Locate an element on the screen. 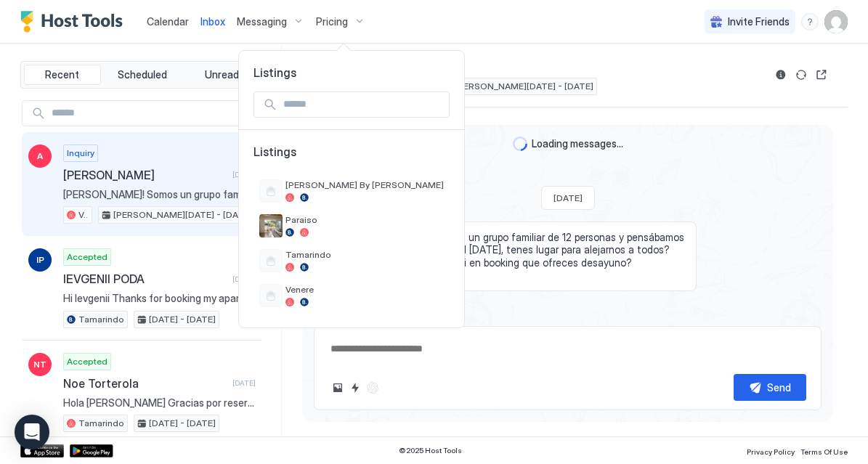 The width and height of the screenshot is (868, 464). input: Input Field is located at coordinates (363, 105).